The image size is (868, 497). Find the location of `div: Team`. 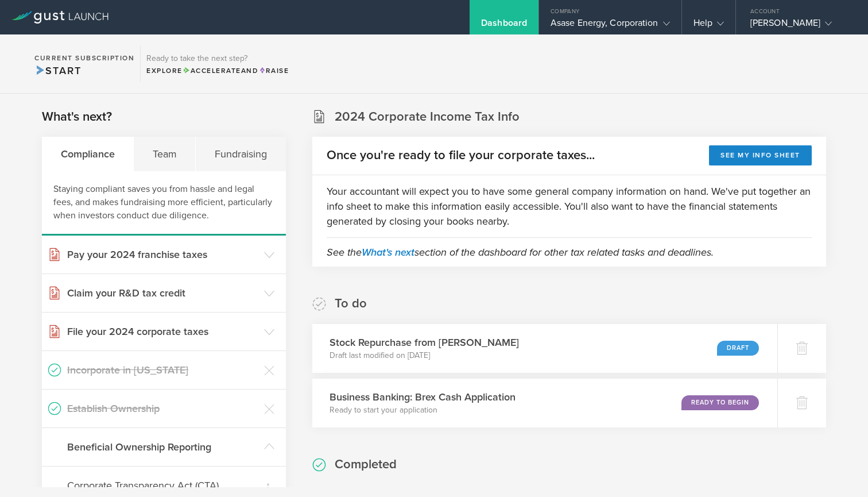

div: Team is located at coordinates (165, 154).